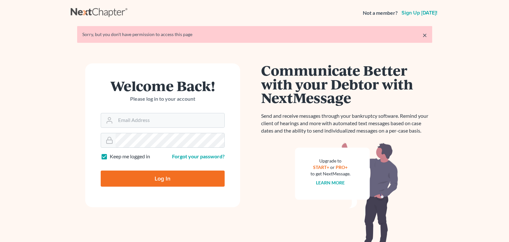  I want to click on div: to get NextMessage., so click(330, 174).